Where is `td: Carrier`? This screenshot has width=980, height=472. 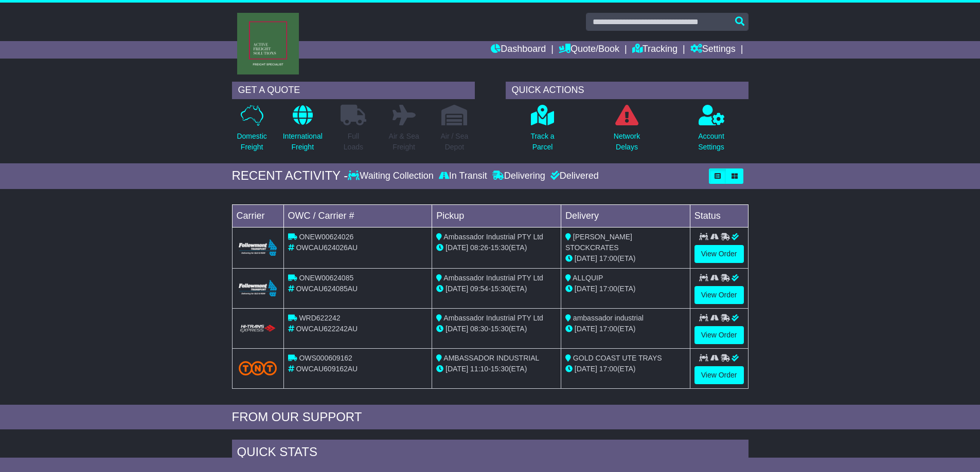
td: Carrier is located at coordinates (258, 216).